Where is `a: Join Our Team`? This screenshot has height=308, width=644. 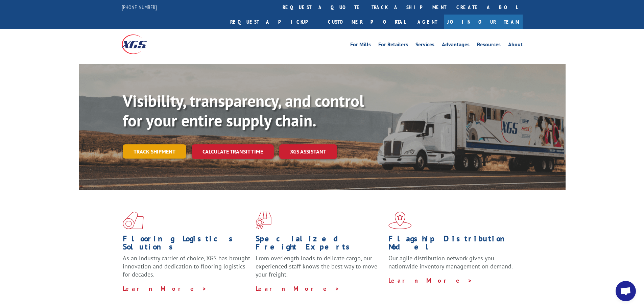
a: Join Our Team is located at coordinates (483, 22).